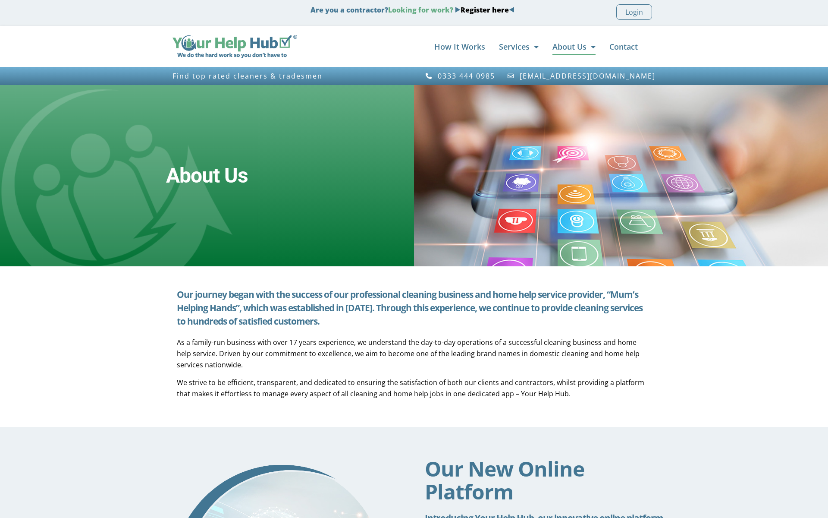 Image resolution: width=828 pixels, height=518 pixels. What do you see at coordinates (207, 176) in the screenshot?
I see `h2: About Us` at bounding box center [207, 176].